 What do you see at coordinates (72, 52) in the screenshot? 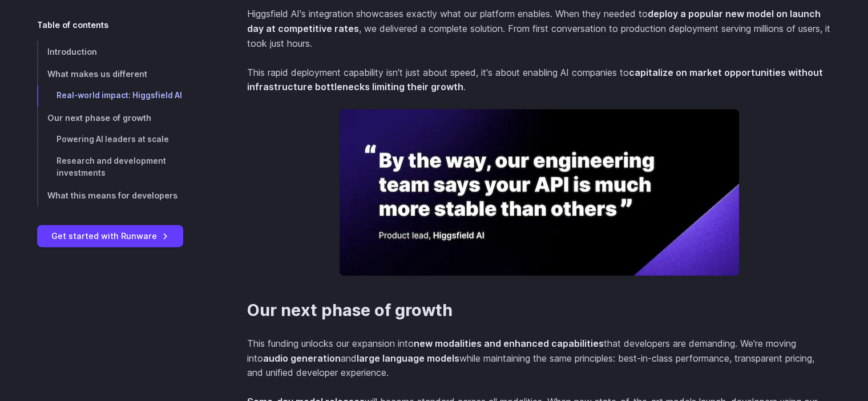
I see `span: Introduction` at bounding box center [72, 52].